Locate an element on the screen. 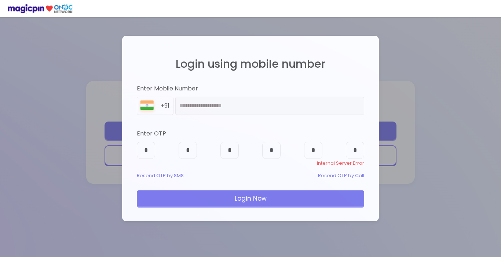 This screenshot has height=257, width=501. div: Resend OTP by Call is located at coordinates (341, 176).